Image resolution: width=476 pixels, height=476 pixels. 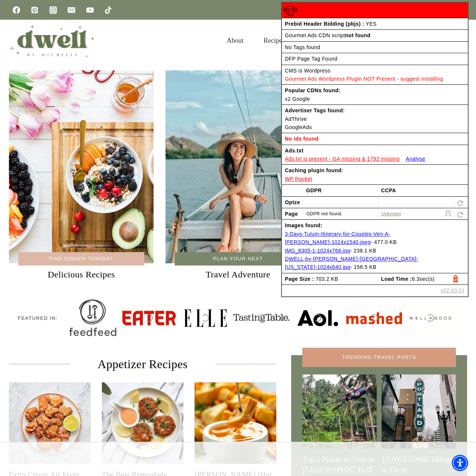 I want to click on strong: Prebid Header Bidding (pbjs) :, so click(x=324, y=24).